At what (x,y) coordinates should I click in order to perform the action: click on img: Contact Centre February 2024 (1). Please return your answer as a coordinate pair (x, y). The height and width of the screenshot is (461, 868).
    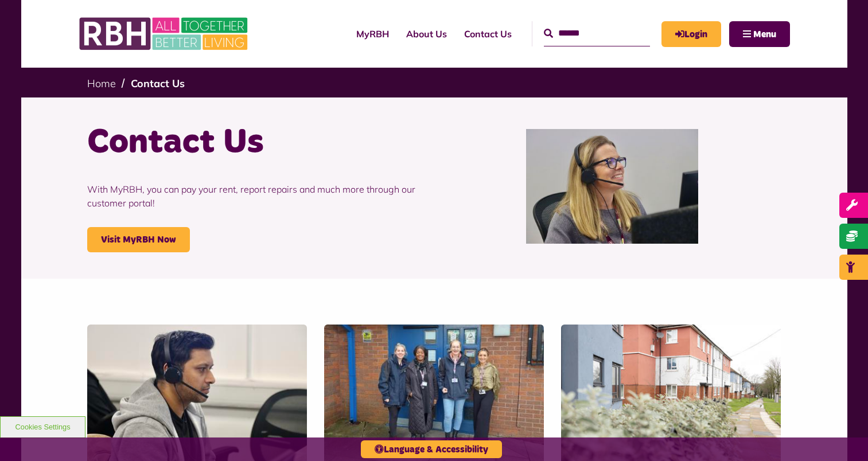
    Looking at the image, I should click on (612, 186).